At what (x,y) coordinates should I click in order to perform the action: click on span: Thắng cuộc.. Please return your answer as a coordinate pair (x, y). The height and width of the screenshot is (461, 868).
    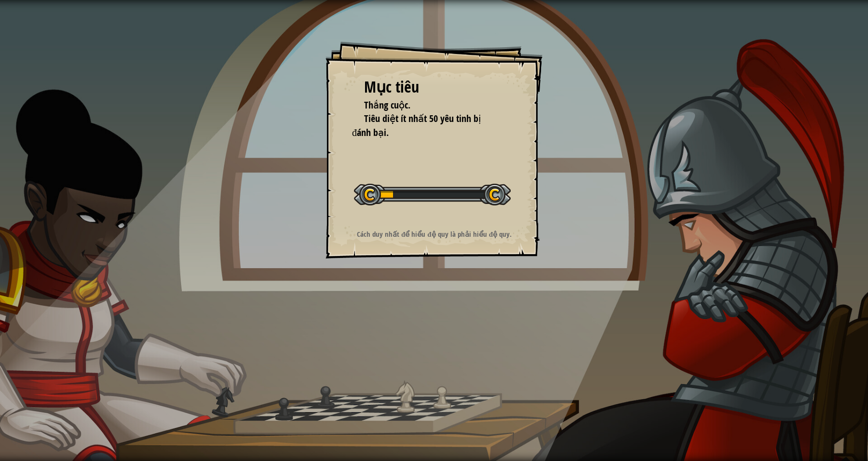
    Looking at the image, I should click on (387, 105).